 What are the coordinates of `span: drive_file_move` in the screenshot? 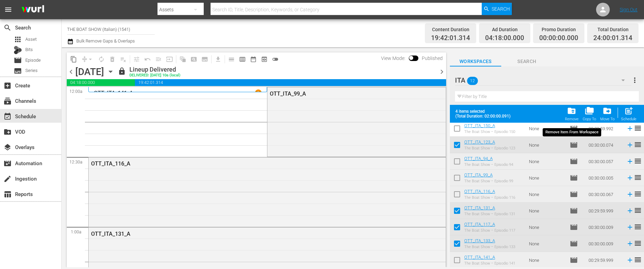 It's located at (607, 111).